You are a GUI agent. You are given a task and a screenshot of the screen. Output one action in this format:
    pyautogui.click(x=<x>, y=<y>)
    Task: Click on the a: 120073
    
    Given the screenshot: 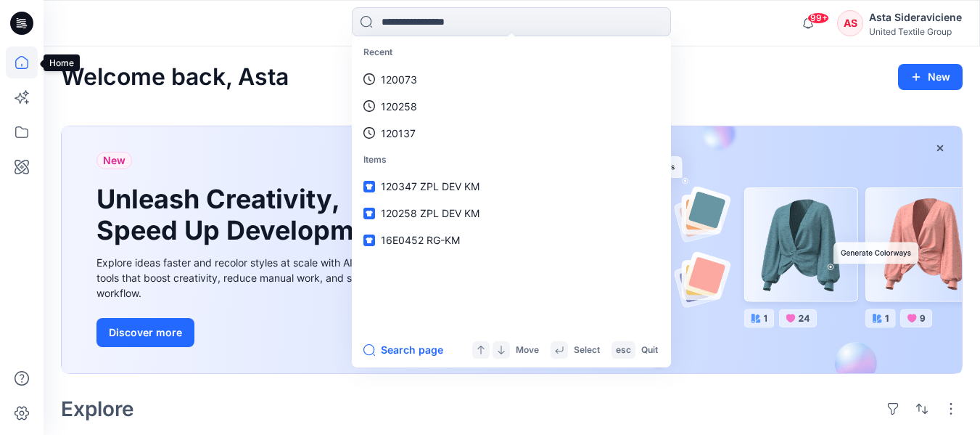 What is the action you would take?
    pyautogui.click(x=511, y=79)
    